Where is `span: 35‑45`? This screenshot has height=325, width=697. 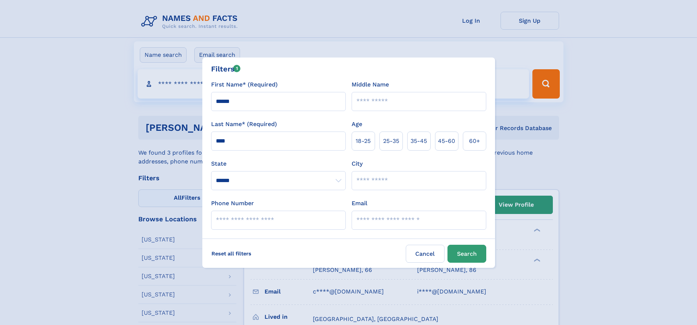 span: 35‑45 is located at coordinates (419, 141).